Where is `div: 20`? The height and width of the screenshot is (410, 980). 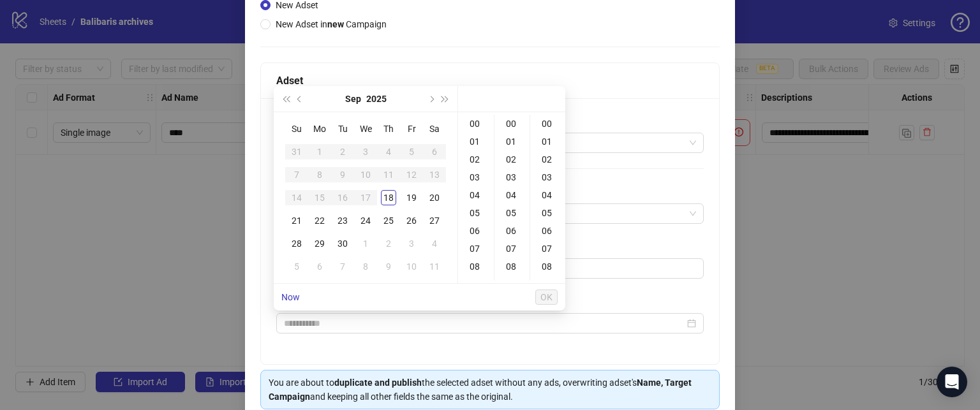
div: 20 is located at coordinates (435, 198).